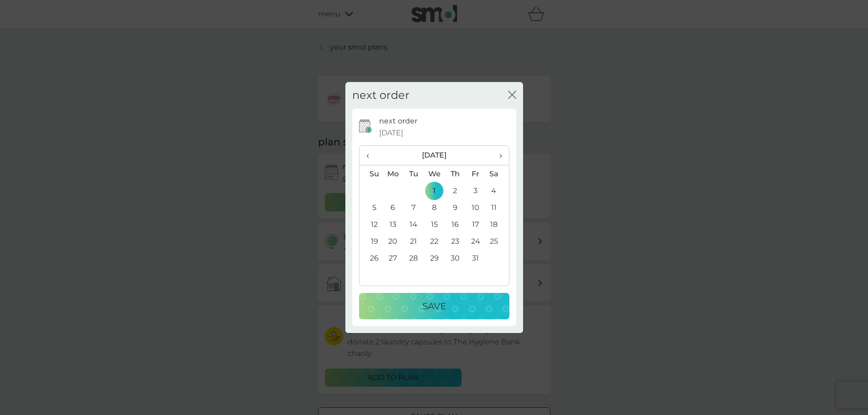 This screenshot has height=415, width=868. I want to click on td: 24, so click(475, 241).